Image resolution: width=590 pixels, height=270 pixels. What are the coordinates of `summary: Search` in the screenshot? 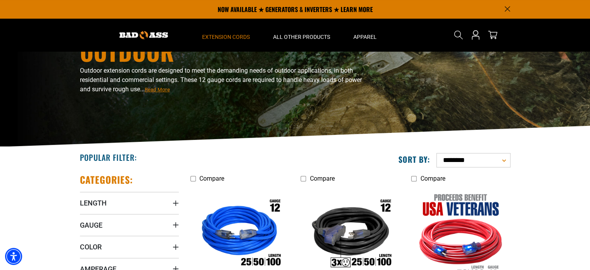 It's located at (459, 35).